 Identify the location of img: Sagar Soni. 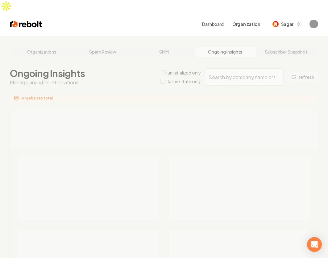
(313, 24).